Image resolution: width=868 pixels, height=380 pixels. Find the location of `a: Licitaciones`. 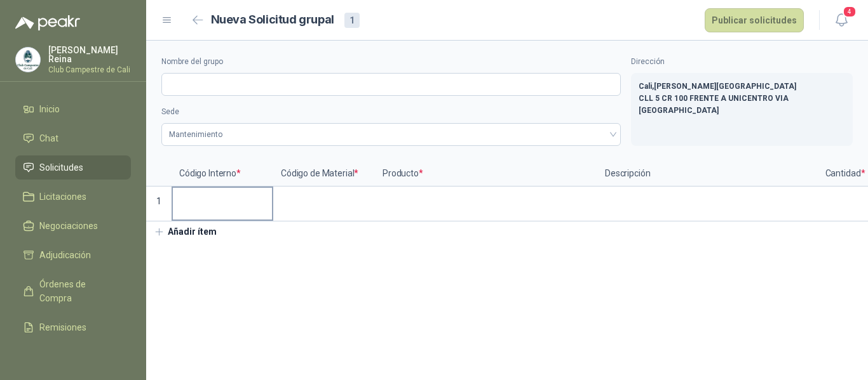

a: Licitaciones is located at coordinates (73, 197).